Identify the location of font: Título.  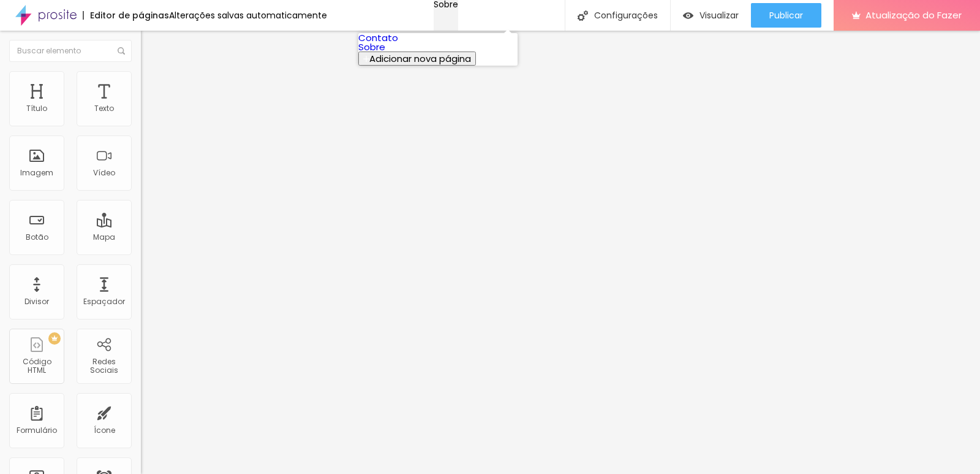
(37, 108).